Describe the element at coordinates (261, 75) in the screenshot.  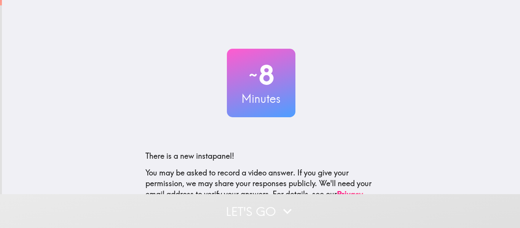
I see `h2: 8` at that location.